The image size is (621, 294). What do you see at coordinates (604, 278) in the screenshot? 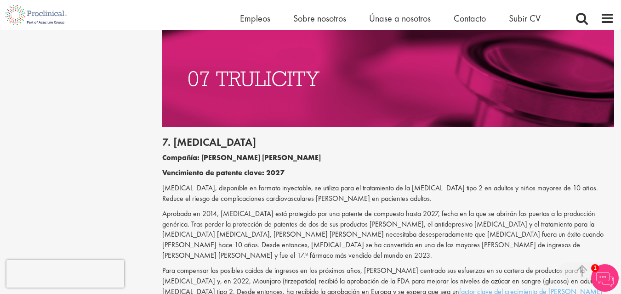
I see `img: Chatbot` at bounding box center [604, 278].